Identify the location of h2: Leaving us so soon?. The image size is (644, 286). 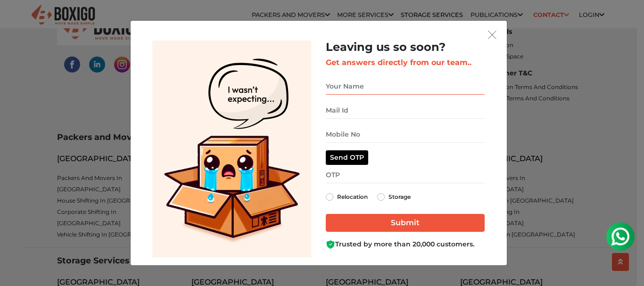
(405, 47).